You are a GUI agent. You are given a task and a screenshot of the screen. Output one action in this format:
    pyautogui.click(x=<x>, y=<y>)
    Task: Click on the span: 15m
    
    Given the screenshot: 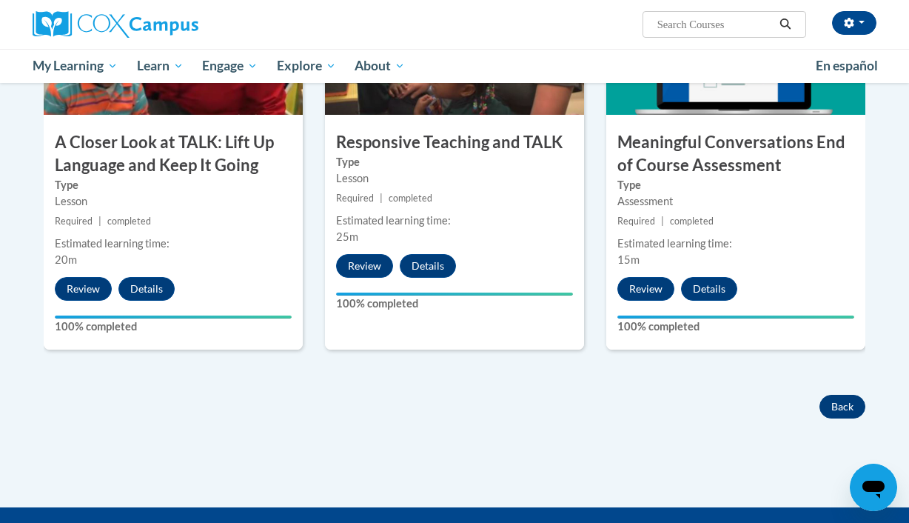 What is the action you would take?
    pyautogui.click(x=628, y=259)
    